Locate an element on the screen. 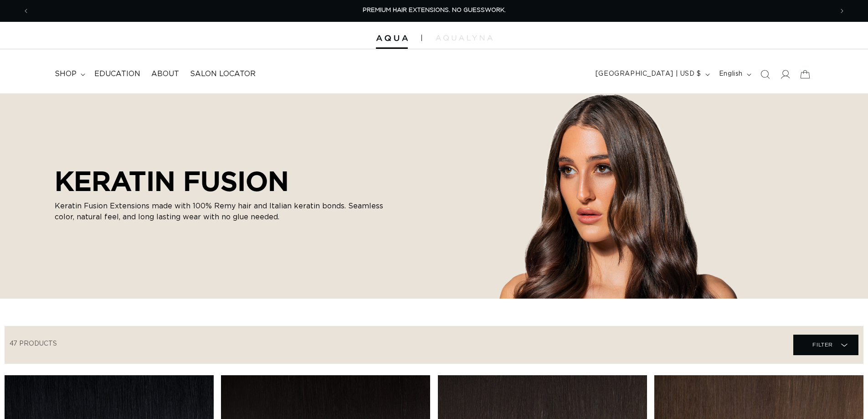 The width and height of the screenshot is (868, 419). button: English is located at coordinates (734, 75).